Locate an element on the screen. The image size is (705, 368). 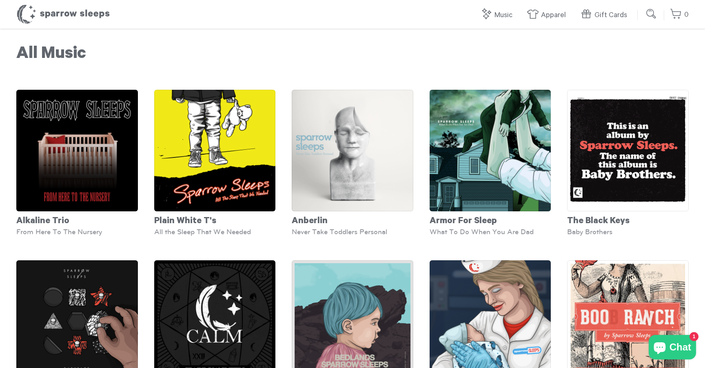
div: The Black Keys is located at coordinates (627, 219).